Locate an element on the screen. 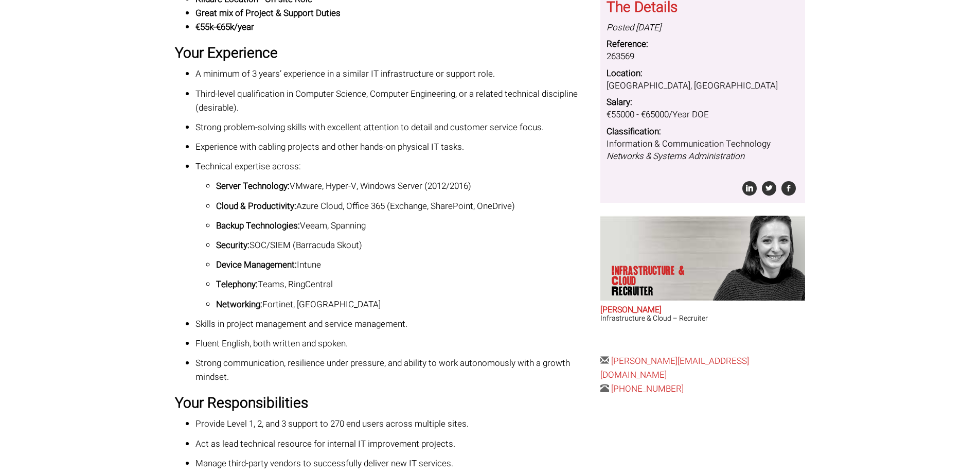 This screenshot has height=473, width=980. p: SOC/SIEM (Barracuda Skout) is located at coordinates (405, 245).